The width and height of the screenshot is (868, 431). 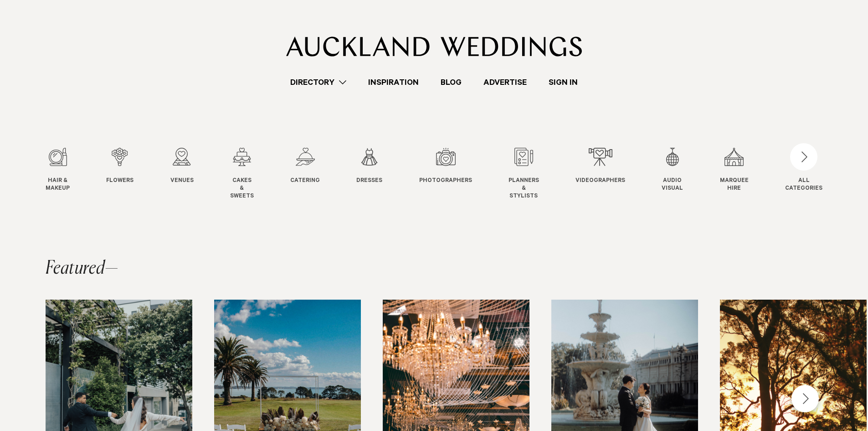 I want to click on swiper-slide: 7 / 12, so click(x=455, y=174).